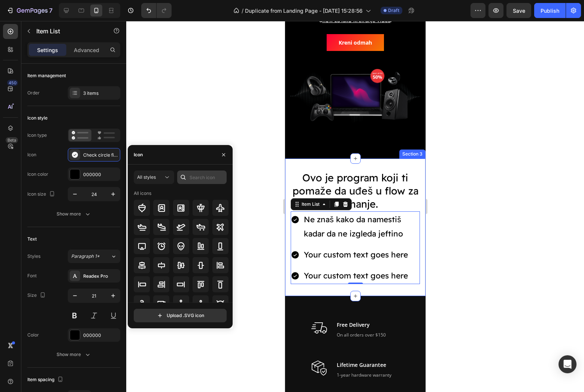 The height and width of the screenshot is (392, 584). What do you see at coordinates (76, 303) in the screenshot?
I see `p: Free Delivery` at bounding box center [76, 303].